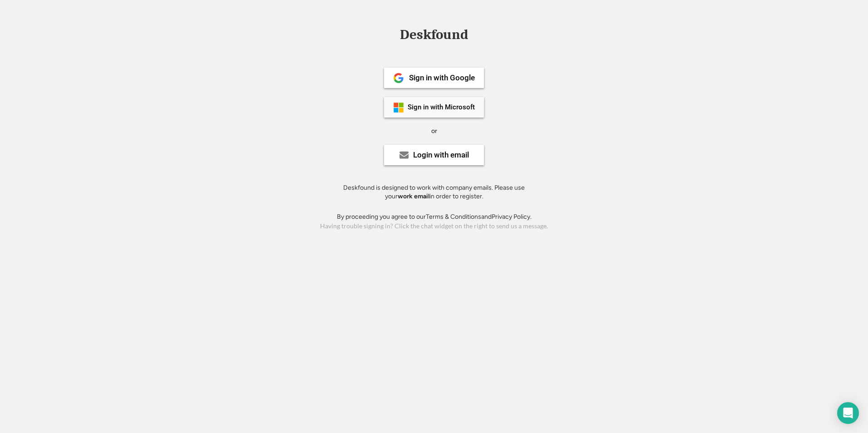 The height and width of the screenshot is (433, 868). Describe the element at coordinates (442, 78) in the screenshot. I see `div: Sign in with Google` at that location.